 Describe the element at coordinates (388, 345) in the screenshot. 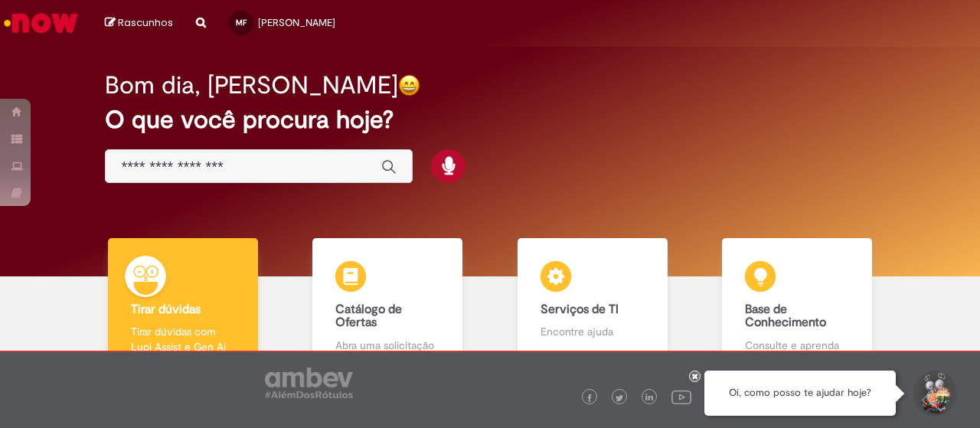

I see `p: Abra uma solicitação` at that location.